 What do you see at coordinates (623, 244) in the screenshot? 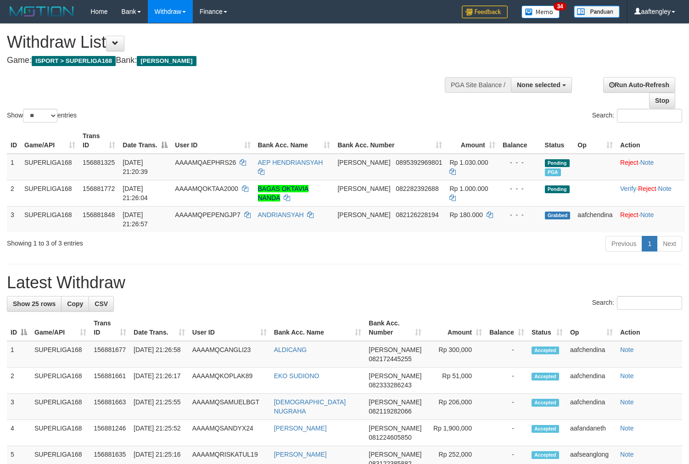
I see `a: Previous` at bounding box center [623, 244].